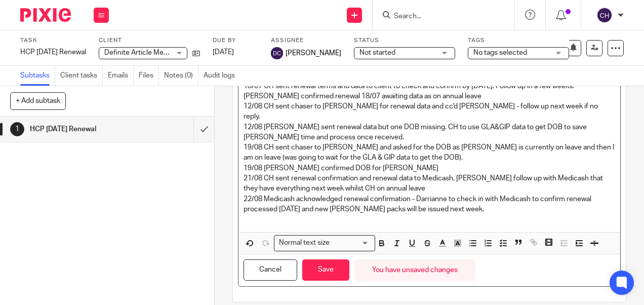 The height and width of the screenshot is (305, 644). I want to click on label: Tags, so click(518, 41).